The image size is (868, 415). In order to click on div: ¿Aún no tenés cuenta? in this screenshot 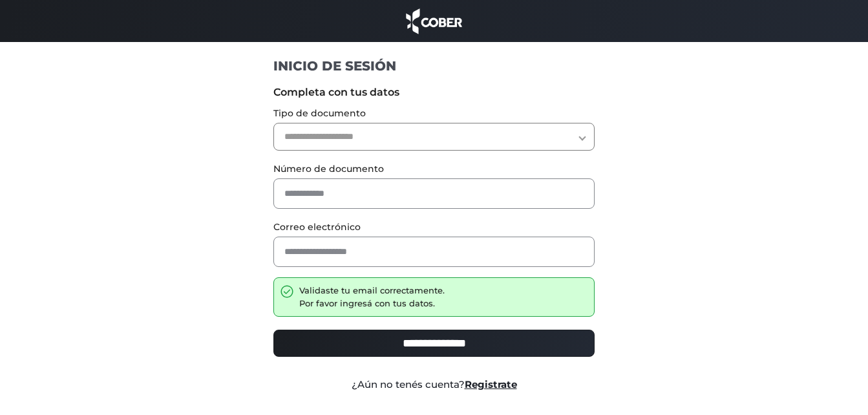, I will do `click(434, 384)`.